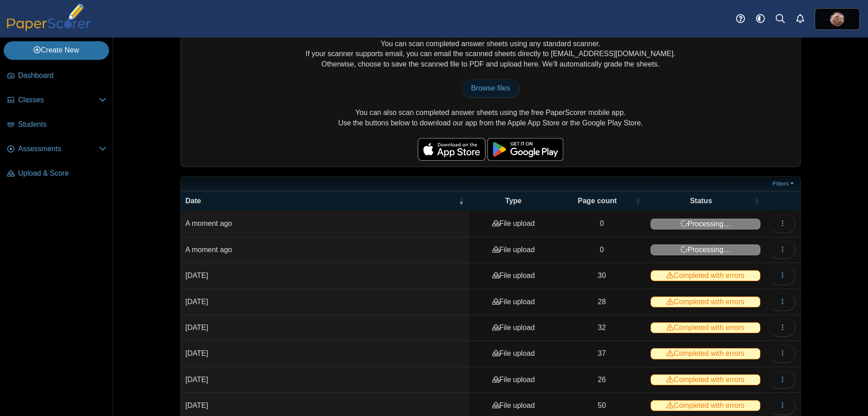  I want to click on span: Browse files, so click(491, 88).